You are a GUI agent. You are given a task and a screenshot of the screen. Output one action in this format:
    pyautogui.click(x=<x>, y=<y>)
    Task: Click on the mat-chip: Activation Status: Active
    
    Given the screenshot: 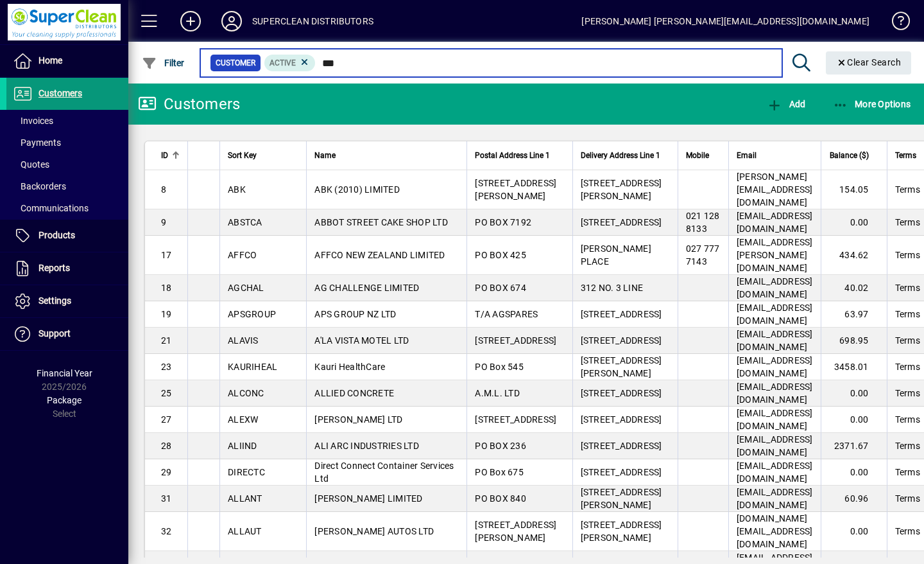 What is the action you would take?
    pyautogui.click(x=290, y=63)
    